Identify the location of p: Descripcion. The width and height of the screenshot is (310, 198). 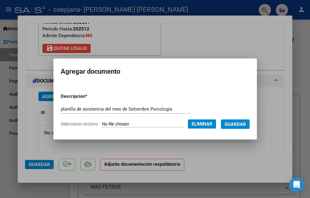
(89, 96).